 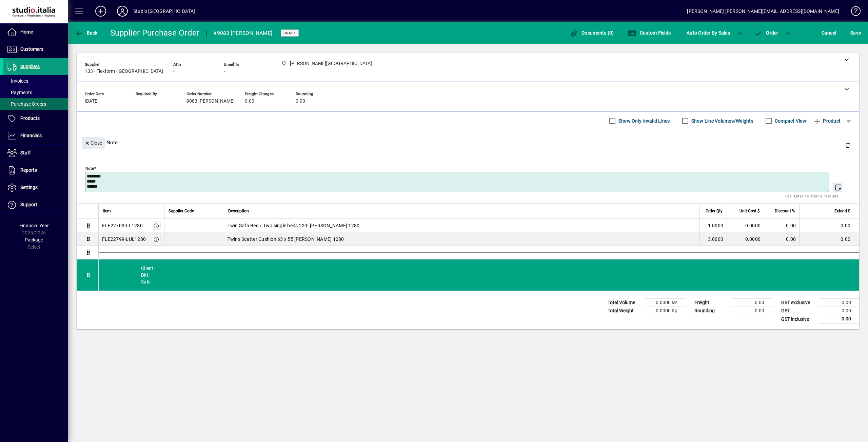 What do you see at coordinates (714, 211) in the screenshot?
I see `span: Order Qty` at bounding box center [714, 211].